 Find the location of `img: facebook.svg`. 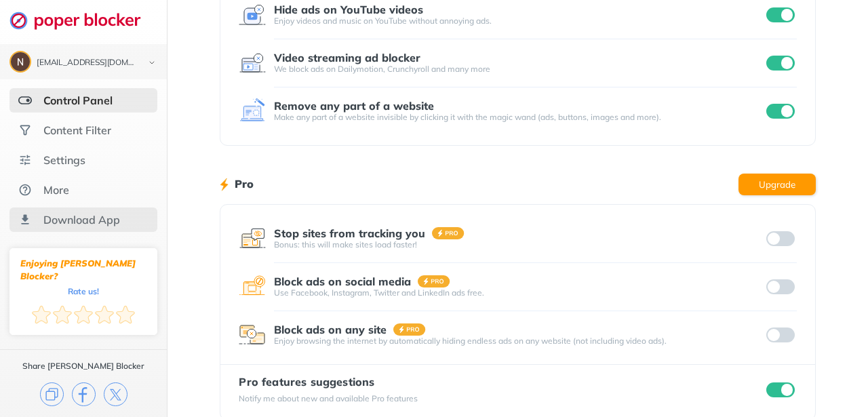

img: facebook.svg is located at coordinates (84, 394).